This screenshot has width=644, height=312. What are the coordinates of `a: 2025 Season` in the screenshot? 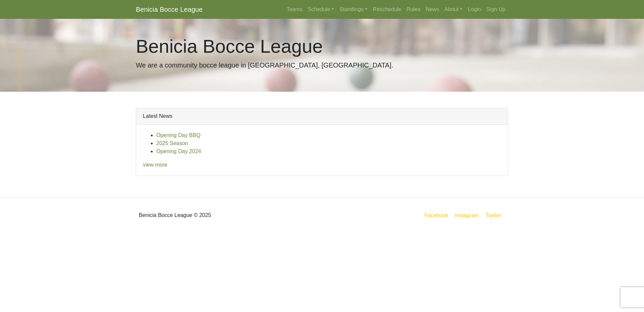 It's located at (172, 143).